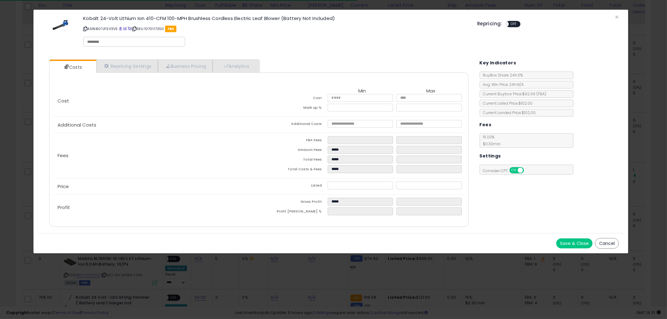 The image size is (667, 319). What do you see at coordinates (293, 203) in the screenshot?
I see `td: Gross Profit` at bounding box center [293, 203].